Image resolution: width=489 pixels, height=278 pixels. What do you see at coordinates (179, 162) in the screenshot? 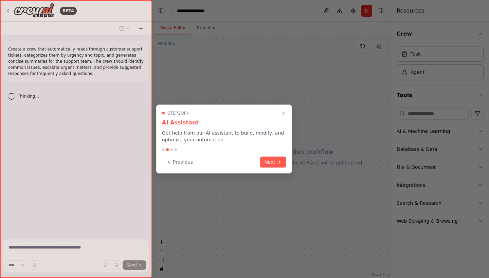
I see `button: Previous` at bounding box center [179, 162].